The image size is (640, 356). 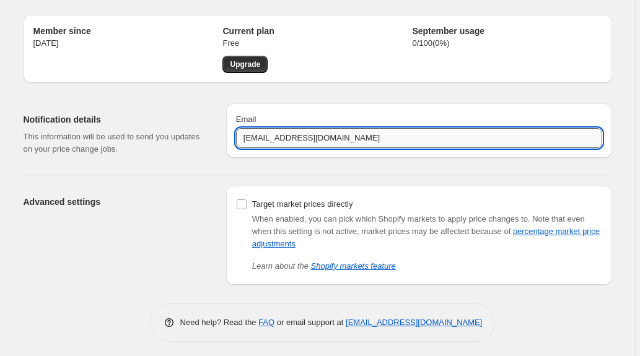 What do you see at coordinates (219, 322) in the screenshot?
I see `span: Need help? Read the` at bounding box center [219, 322].